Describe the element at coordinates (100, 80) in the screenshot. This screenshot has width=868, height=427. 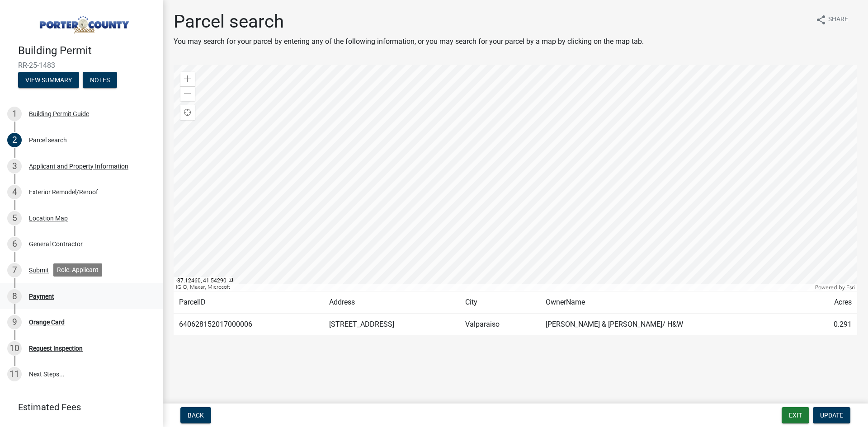
I see `wm-modal-confirm: Notes` at that location.